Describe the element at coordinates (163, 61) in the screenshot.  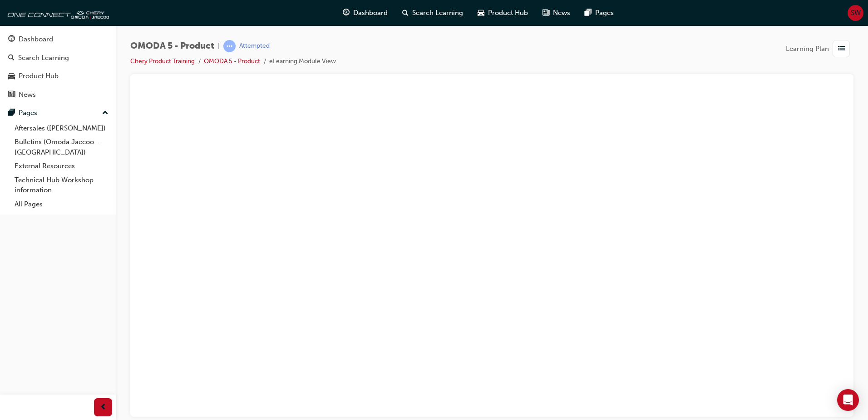
I see `a: Chery Product Training` at that location.